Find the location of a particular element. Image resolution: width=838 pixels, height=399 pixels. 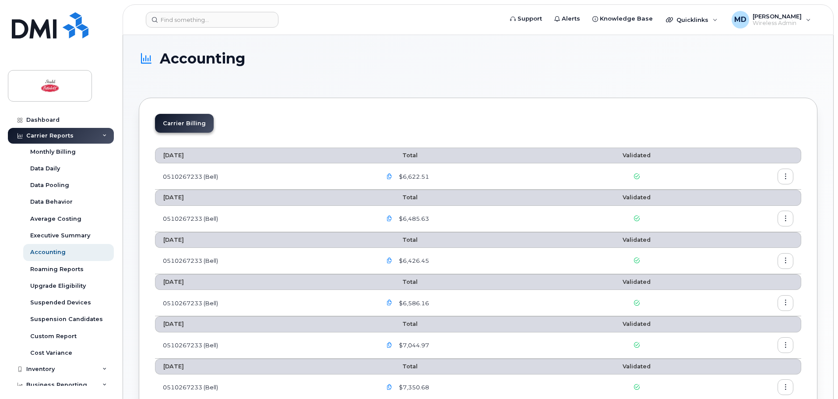

span: $7,350.68 is located at coordinates (413, 387).